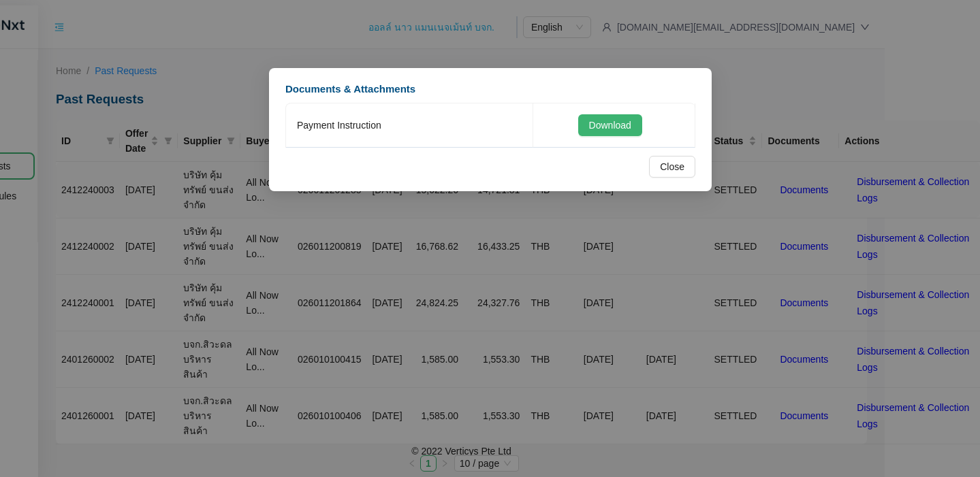  I want to click on span: Download, so click(610, 126).